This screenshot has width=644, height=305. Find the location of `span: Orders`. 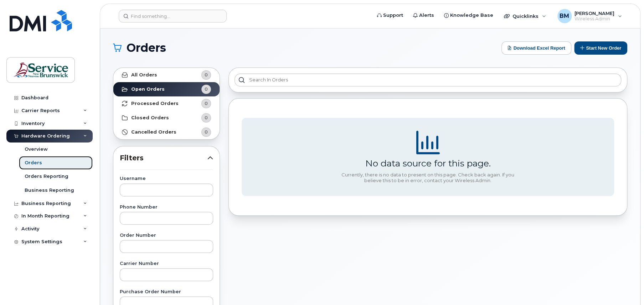

span: Orders is located at coordinates (146, 48).